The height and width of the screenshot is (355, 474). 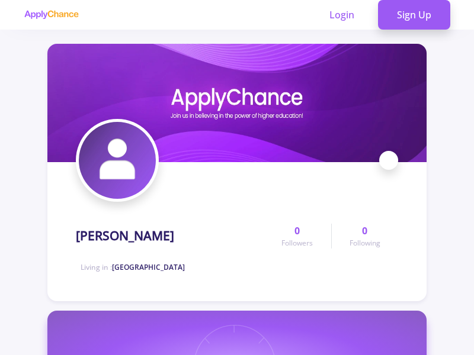 I want to click on img: kimia salimicover image, so click(x=237, y=103).